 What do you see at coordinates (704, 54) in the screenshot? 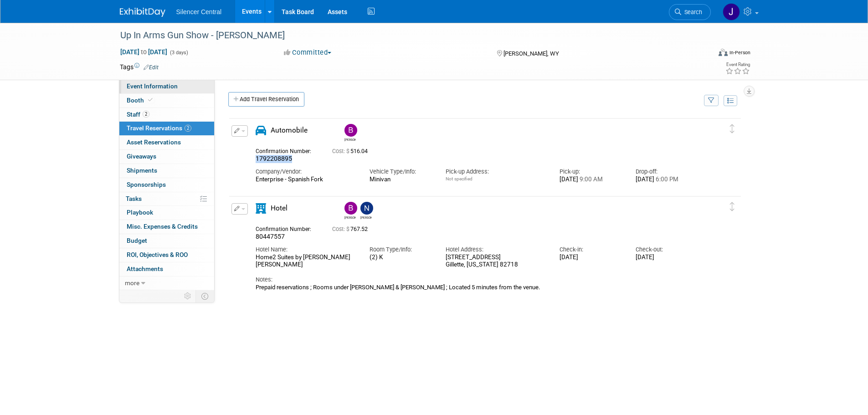
I see `div: Event Format` at bounding box center [704, 54].